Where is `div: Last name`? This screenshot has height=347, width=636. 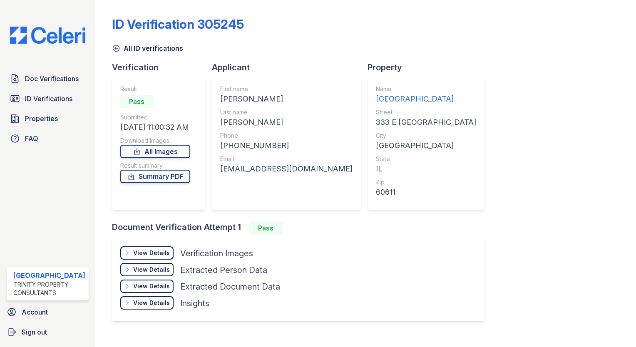
div: Last name is located at coordinates (286, 112).